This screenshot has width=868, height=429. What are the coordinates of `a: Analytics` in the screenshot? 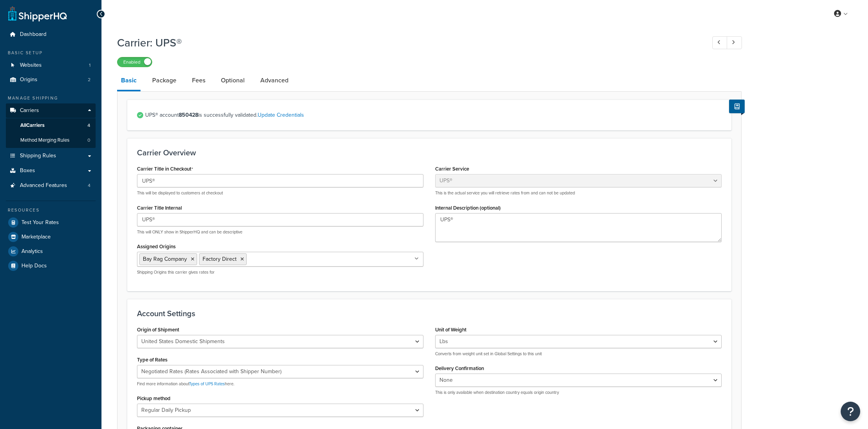 It's located at (51, 251).